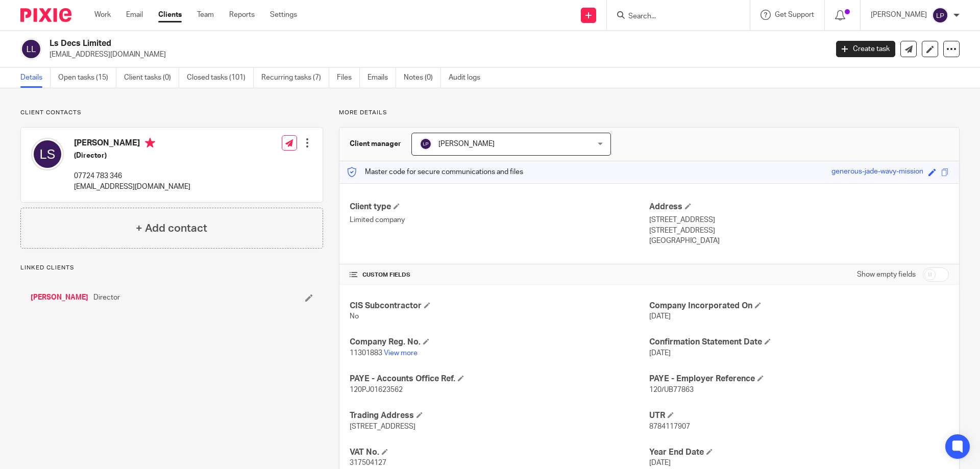  Describe the element at coordinates (649, 113) in the screenshot. I see `p: More details` at that location.